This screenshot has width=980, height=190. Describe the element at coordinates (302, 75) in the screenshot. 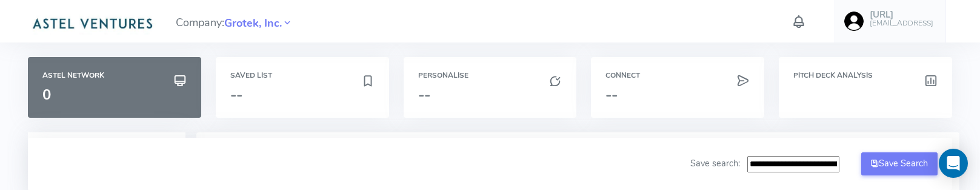

I see `h6: Saved List` at that location.